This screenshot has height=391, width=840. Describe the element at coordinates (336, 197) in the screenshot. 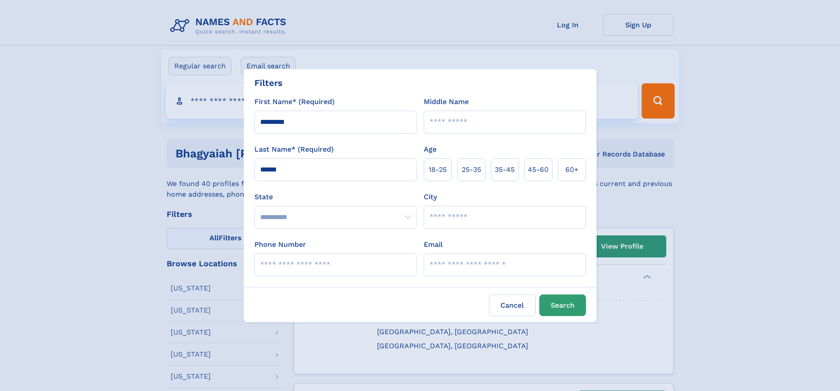

I see `label: State` at that location.